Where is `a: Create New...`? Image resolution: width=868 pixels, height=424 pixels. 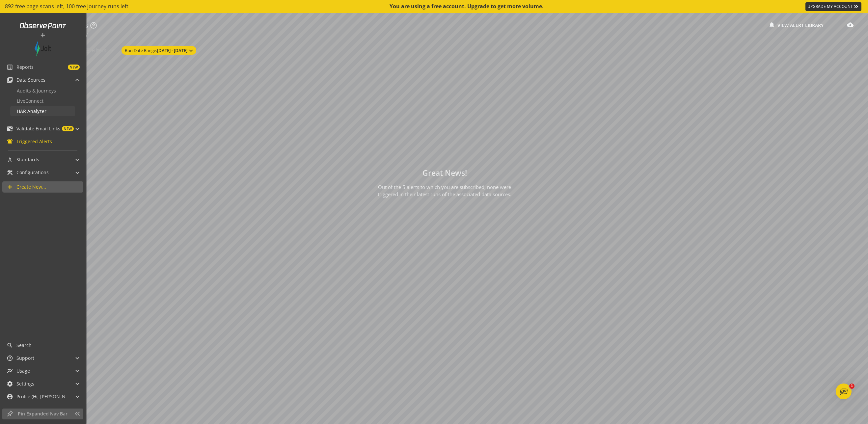
a: Create New... is located at coordinates (43, 187).